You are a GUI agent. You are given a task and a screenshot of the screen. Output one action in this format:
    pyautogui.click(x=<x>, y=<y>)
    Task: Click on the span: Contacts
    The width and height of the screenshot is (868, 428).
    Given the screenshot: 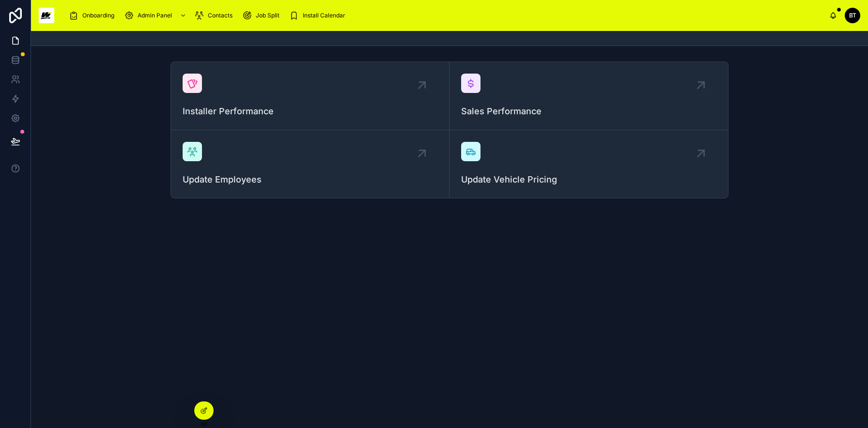 What is the action you would take?
    pyautogui.click(x=220, y=16)
    